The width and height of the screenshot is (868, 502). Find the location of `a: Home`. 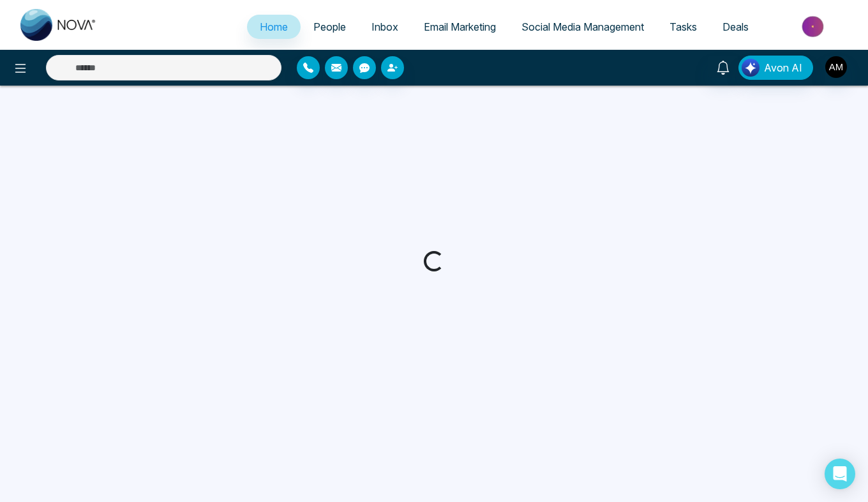

a: Home is located at coordinates (274, 27).